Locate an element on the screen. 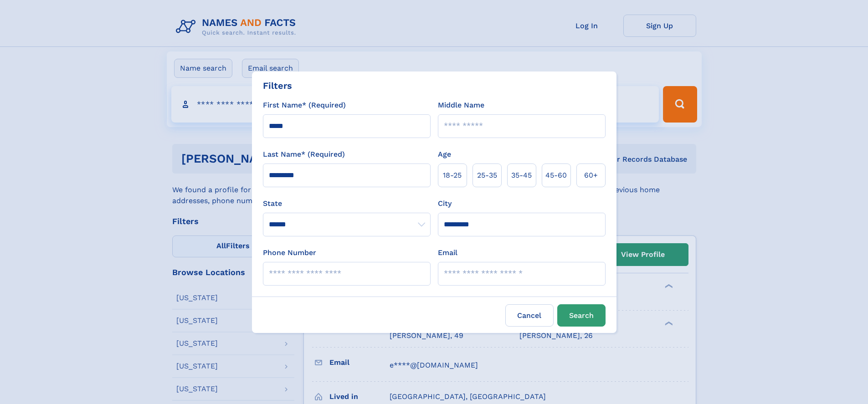  label: Cancel is located at coordinates (529, 316).